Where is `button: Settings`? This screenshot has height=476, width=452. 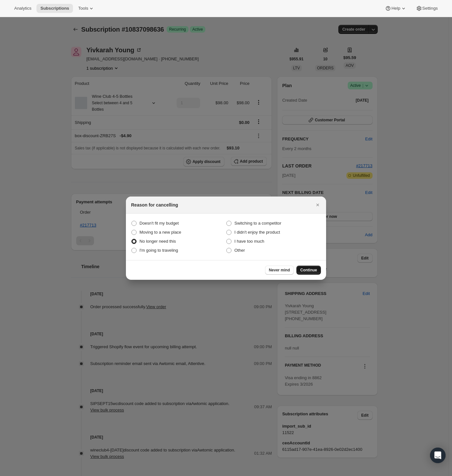 button: Settings is located at coordinates (427, 8).